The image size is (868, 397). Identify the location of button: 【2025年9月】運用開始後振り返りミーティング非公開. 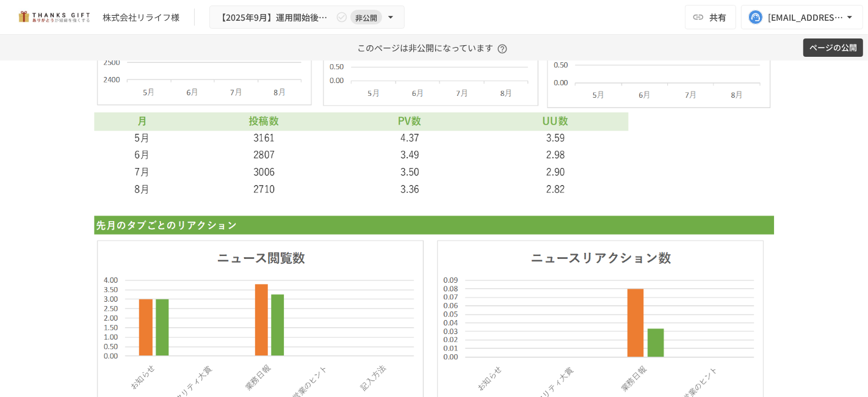
(307, 17).